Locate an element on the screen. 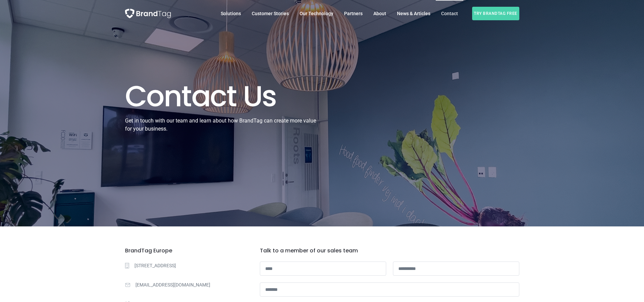 This screenshot has height=302, width=644. span: Our Technology is located at coordinates (316, 14).